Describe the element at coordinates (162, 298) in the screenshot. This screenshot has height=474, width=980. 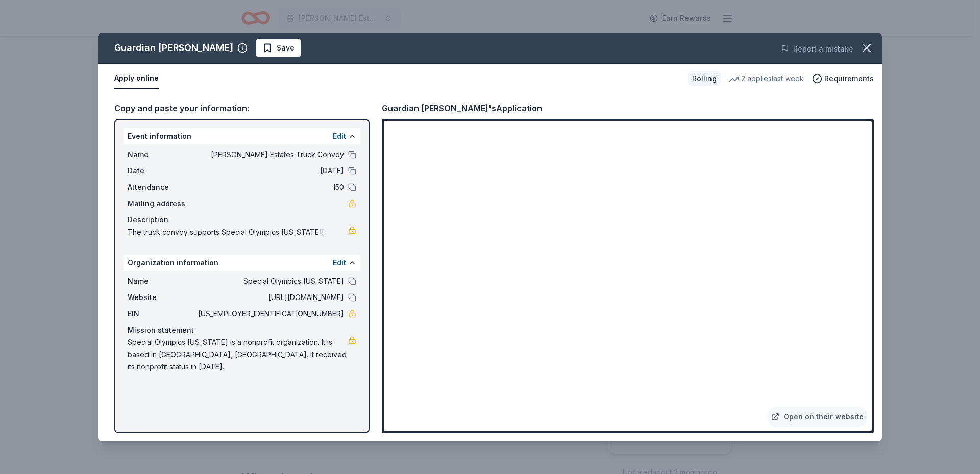
I see `span: Website` at that location.